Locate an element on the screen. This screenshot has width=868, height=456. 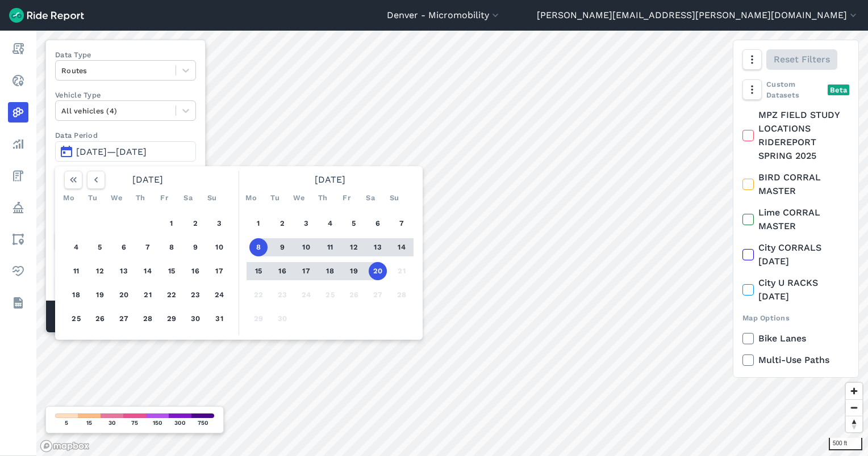
div: Custom Datasets is located at coordinates (795, 89).